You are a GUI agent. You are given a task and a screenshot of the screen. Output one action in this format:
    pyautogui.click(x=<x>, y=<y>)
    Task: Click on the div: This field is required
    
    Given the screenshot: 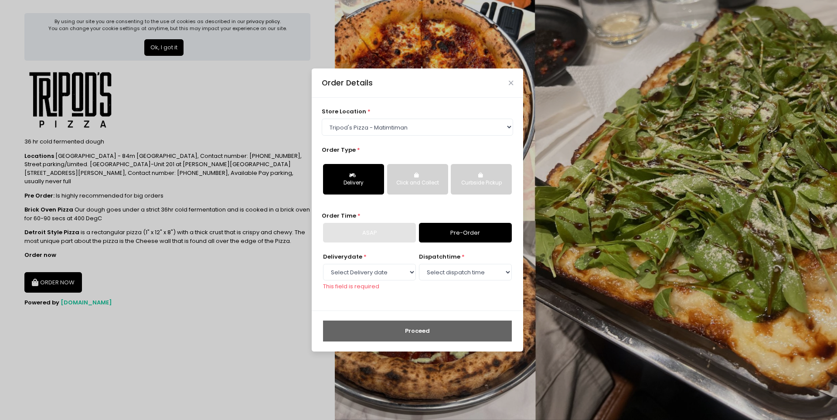 What is the action you would take?
    pyautogui.click(x=369, y=287)
    